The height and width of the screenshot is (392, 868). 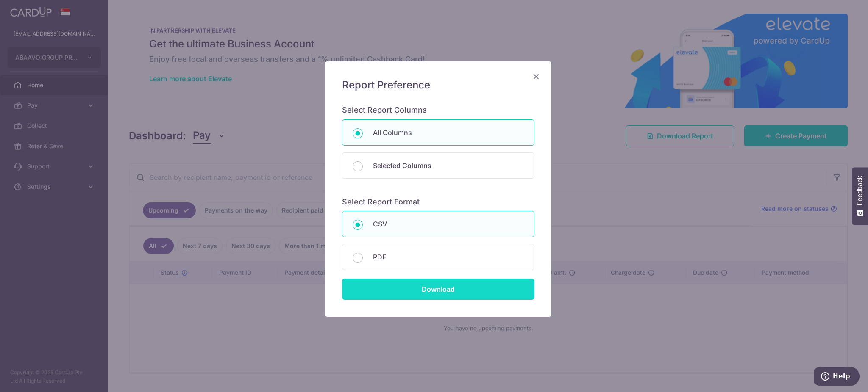 I want to click on p: Selected Columns, so click(x=448, y=165).